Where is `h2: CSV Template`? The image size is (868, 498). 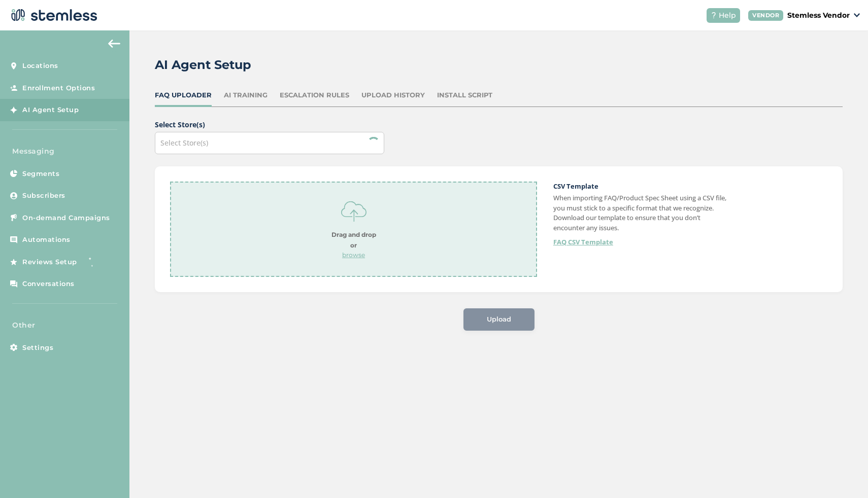 h2: CSV Template is located at coordinates (640, 186).